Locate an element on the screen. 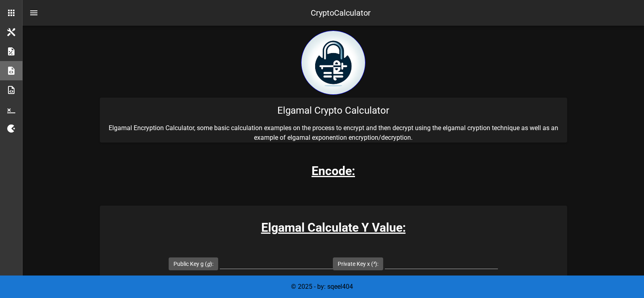 The image size is (644, 298). div: Elgamal Crypto Calculator is located at coordinates (333, 111).